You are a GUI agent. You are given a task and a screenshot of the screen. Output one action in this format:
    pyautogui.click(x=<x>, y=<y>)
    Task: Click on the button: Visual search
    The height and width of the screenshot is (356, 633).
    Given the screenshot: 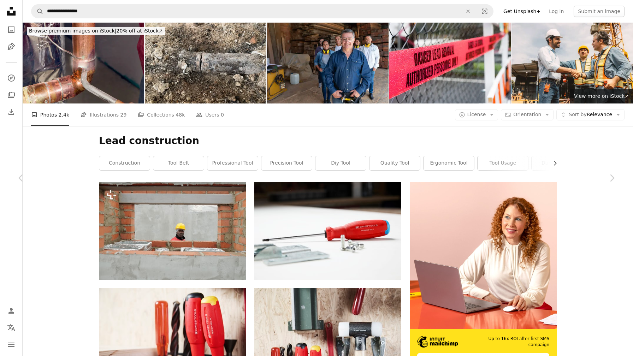 What is the action you would take?
    pyautogui.click(x=484, y=11)
    